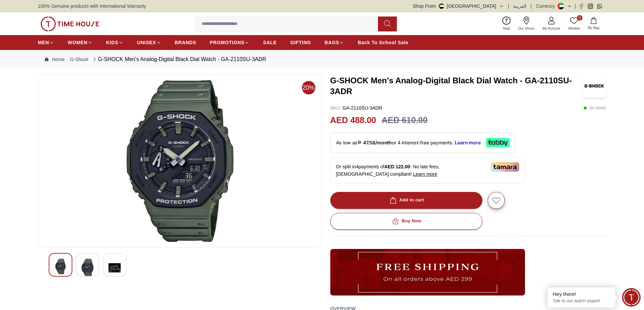 The height and width of the screenshot is (310, 644). I want to click on h3: G-SHOCK Men's Analog-Digital Black Dial Watch - GA-2110SU-3ADR, so click(456, 86).